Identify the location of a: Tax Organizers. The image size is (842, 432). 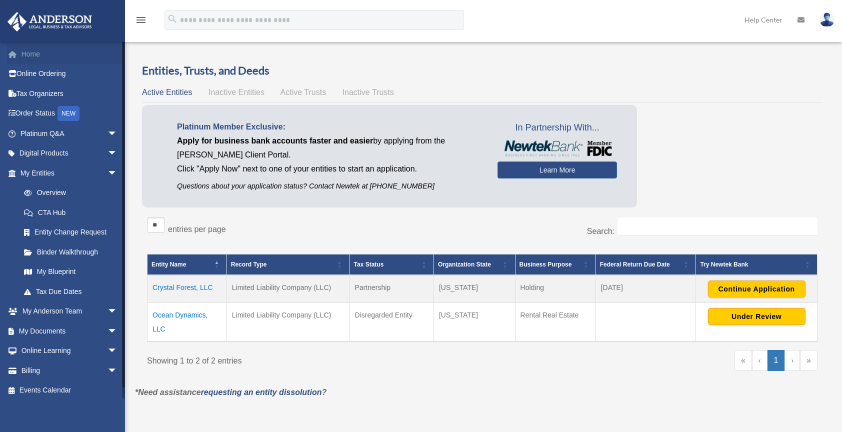
(69, 93).